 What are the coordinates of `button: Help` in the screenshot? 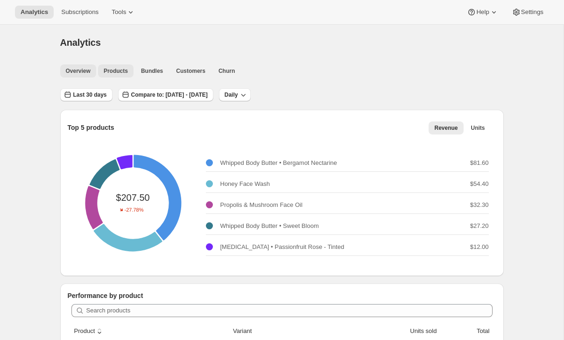 It's located at (482, 12).